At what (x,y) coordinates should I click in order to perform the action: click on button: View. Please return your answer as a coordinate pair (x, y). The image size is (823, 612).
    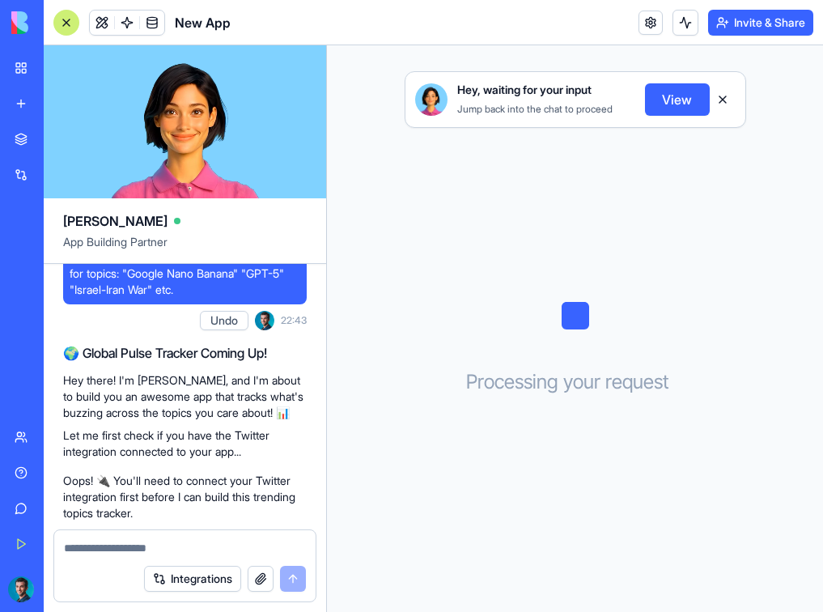
    Looking at the image, I should click on (678, 100).